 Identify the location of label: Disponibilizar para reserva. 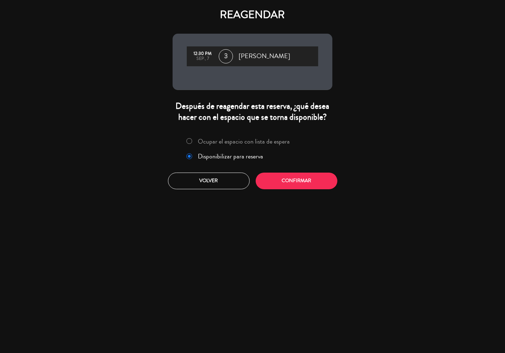
(231, 157).